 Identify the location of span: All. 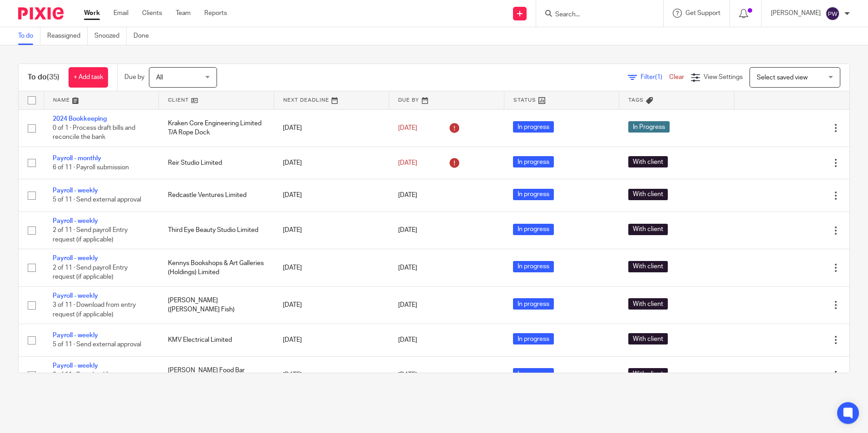
(159, 78).